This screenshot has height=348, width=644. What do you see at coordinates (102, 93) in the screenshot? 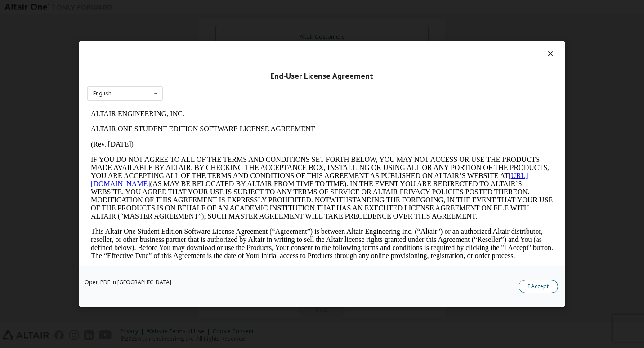
I see `div: English` at bounding box center [102, 93].